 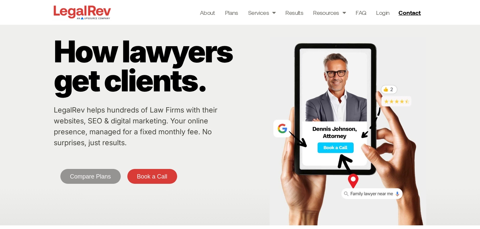 I want to click on a: Services, so click(x=262, y=13).